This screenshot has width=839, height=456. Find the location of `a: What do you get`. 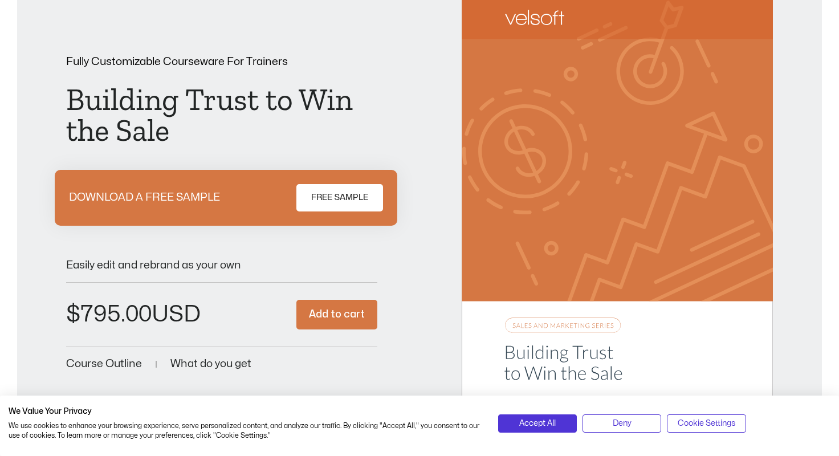

a: What do you get is located at coordinates (211, 364).